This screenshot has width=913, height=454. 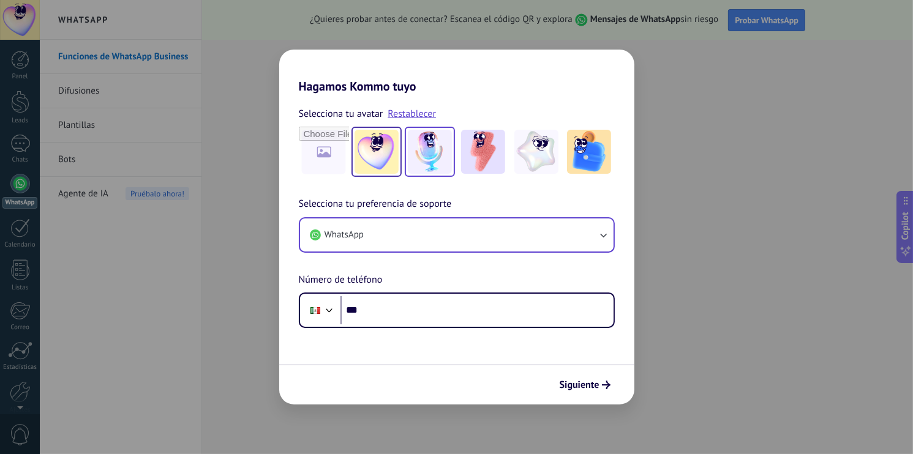 What do you see at coordinates (430, 152) in the screenshot?
I see `img: -2.jpeg` at bounding box center [430, 152].